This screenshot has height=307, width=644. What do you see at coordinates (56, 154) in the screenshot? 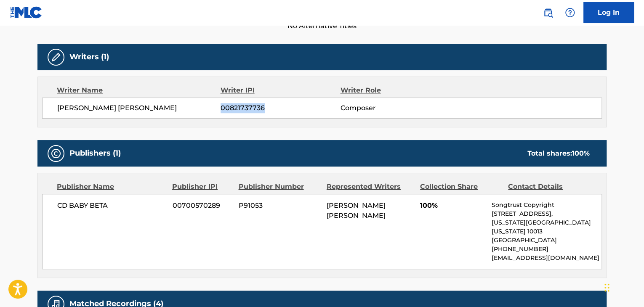
I see `img: Publishers` at bounding box center [56, 154].